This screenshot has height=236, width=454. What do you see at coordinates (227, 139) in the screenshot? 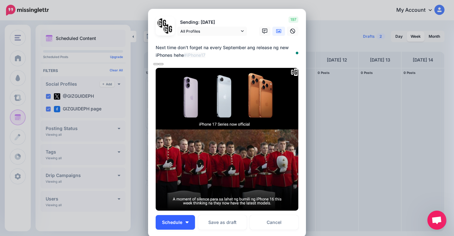
I see `img: ZZG9083GW3229L6TY6JF8PIW2YS632CR.png` at bounding box center [227, 139].